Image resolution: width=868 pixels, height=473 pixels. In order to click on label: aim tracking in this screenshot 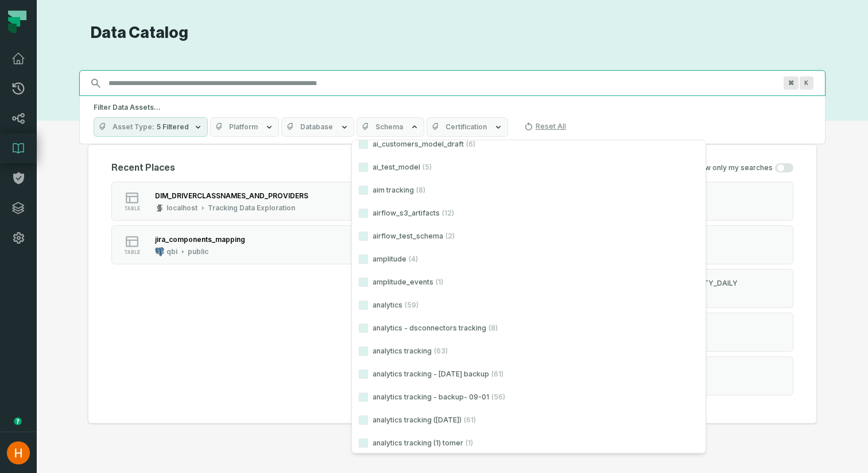, I will do `click(529, 190)`.